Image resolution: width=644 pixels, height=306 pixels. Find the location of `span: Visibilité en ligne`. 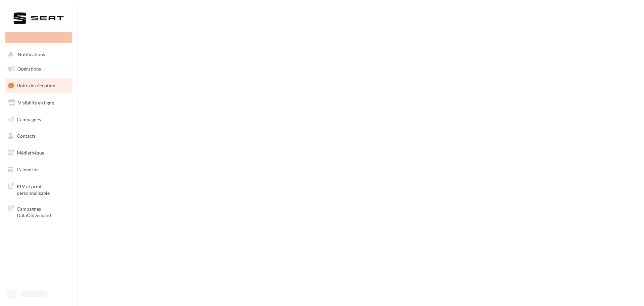

span: Visibilité en ligne is located at coordinates (36, 102).